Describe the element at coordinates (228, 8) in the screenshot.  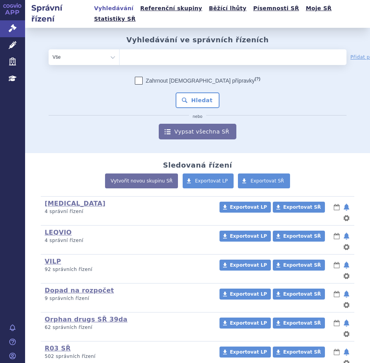
I see `a: Běžící lhůty` at that location.